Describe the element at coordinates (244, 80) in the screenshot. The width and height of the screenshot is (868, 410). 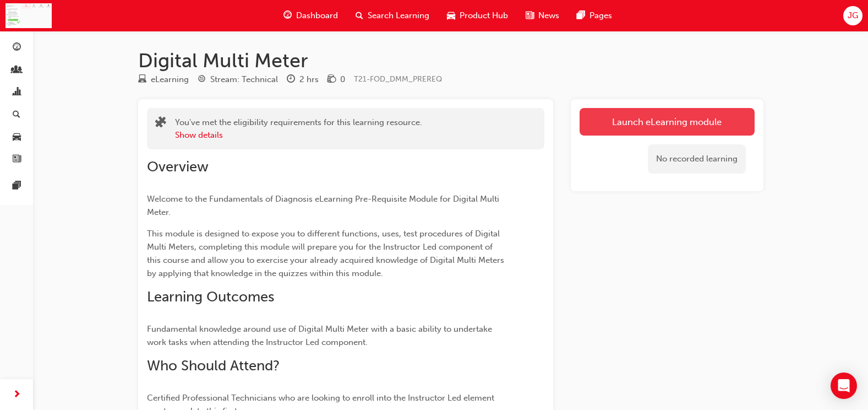
I see `div: Stream: Technical` at that location.